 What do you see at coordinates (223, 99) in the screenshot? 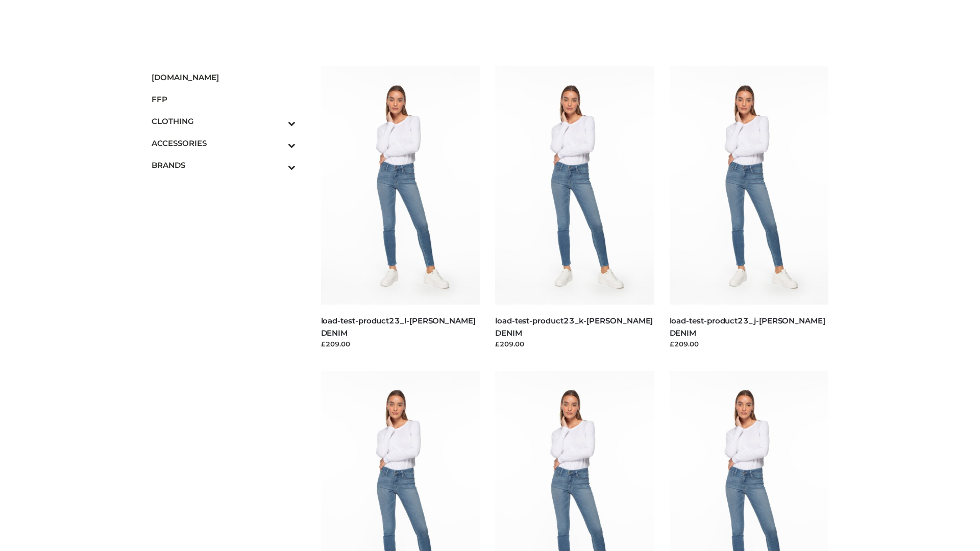
I see `span: FFP` at bounding box center [223, 99].